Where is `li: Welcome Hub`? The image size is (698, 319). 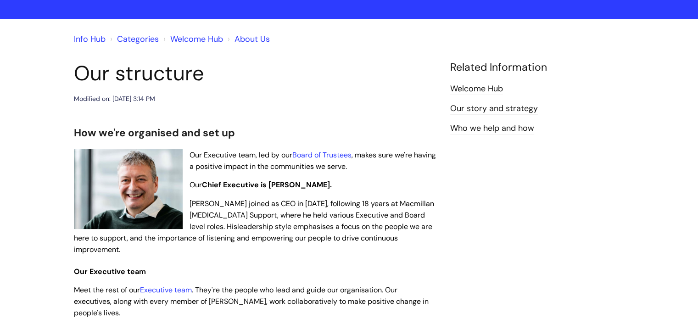 li: Welcome Hub is located at coordinates (192, 39).